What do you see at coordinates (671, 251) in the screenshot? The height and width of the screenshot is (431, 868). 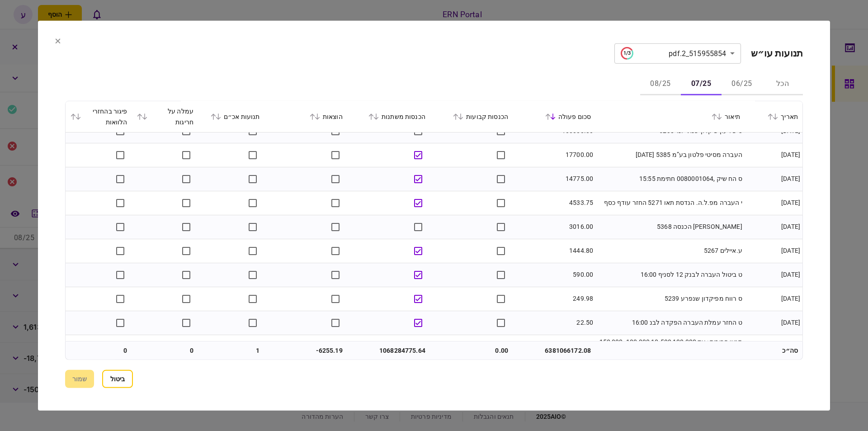 I see `td: ע.איילים 5267` at bounding box center [671, 251].